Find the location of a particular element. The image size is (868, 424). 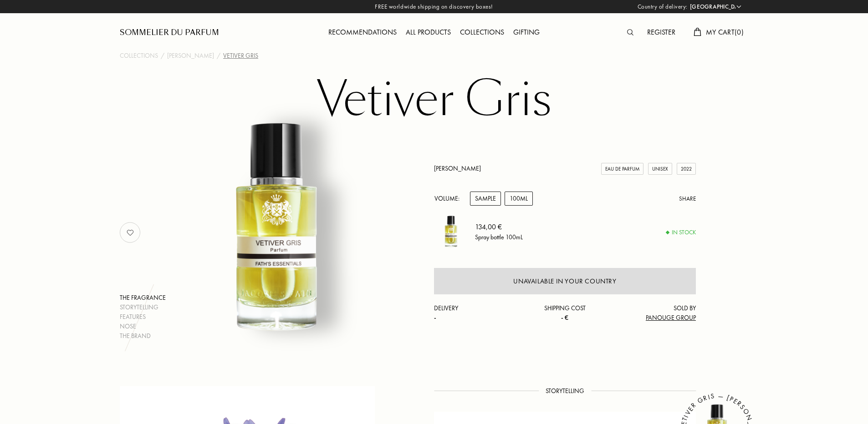

div: Unisex is located at coordinates (659, 169).